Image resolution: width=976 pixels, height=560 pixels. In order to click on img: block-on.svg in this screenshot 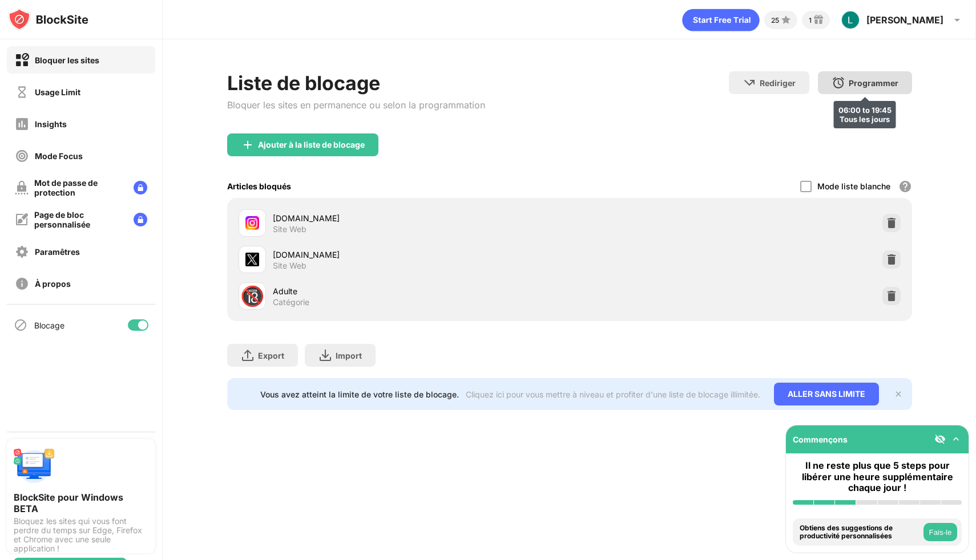, I will do `click(21, 60)`.